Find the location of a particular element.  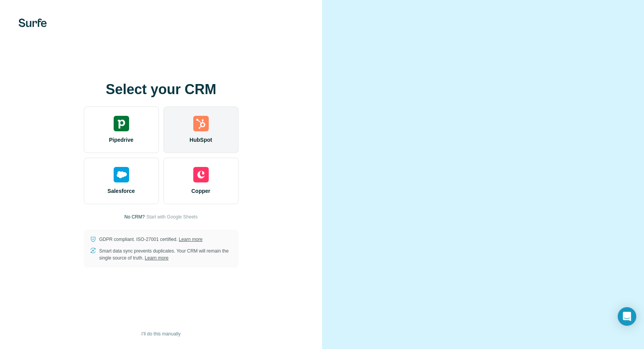

img: Surfe's logo is located at coordinates (33, 23).